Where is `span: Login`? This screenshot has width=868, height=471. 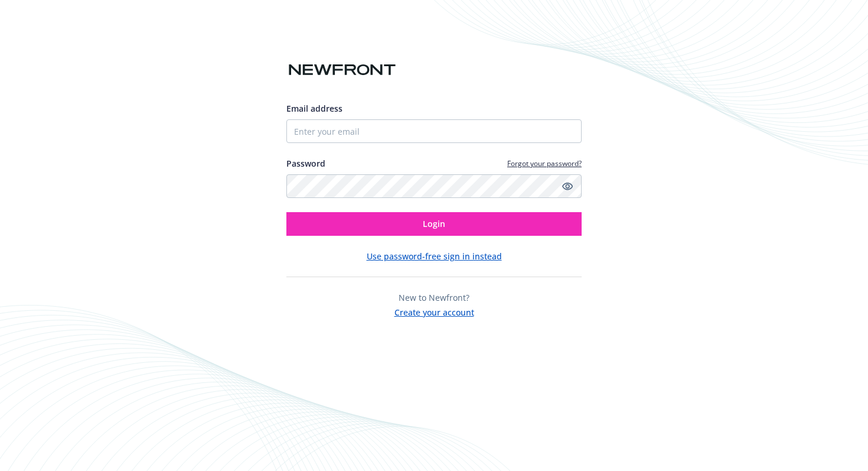 span: Login is located at coordinates (434, 223).